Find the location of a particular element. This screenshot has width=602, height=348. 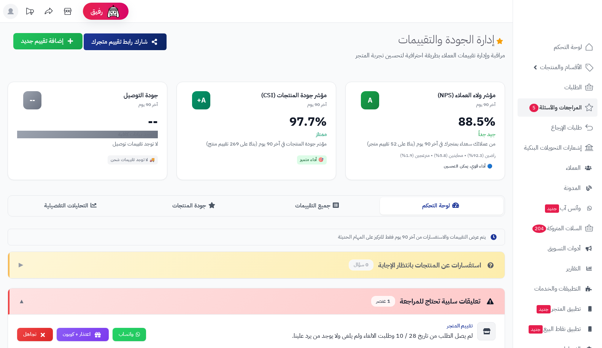

div: تقييم المتجر is located at coordinates (312, 326).